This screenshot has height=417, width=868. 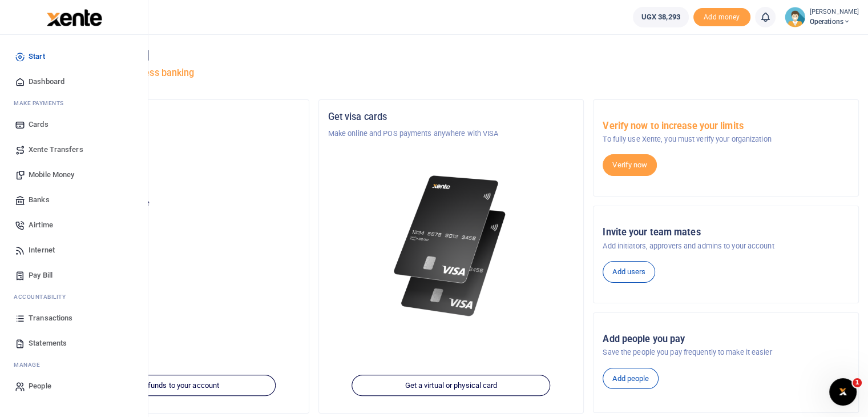 I want to click on span: Cards, so click(x=38, y=124).